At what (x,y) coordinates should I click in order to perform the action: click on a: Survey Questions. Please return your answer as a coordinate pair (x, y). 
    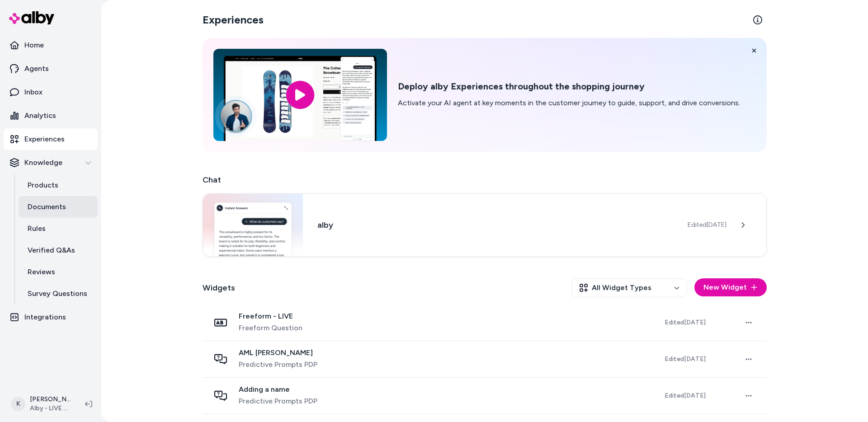
    Looking at the image, I should click on (58, 294).